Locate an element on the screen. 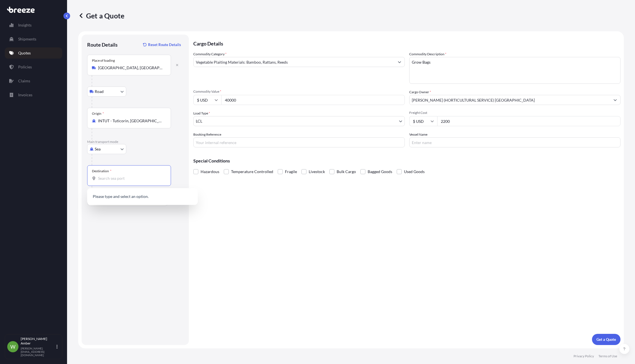  input: Place of loading is located at coordinates (131, 68).